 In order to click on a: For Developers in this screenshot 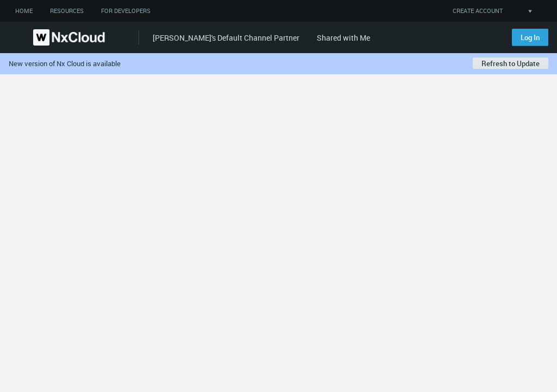, I will do `click(126, 11)`.